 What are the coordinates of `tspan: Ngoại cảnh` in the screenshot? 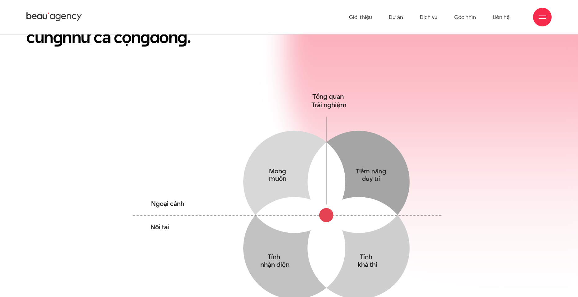 It's located at (168, 203).